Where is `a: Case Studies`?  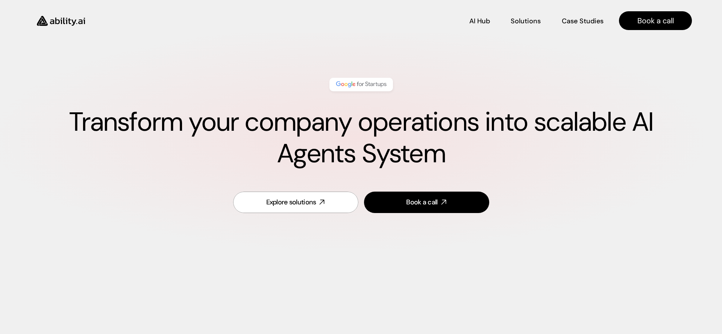 a: Case Studies is located at coordinates (582, 21).